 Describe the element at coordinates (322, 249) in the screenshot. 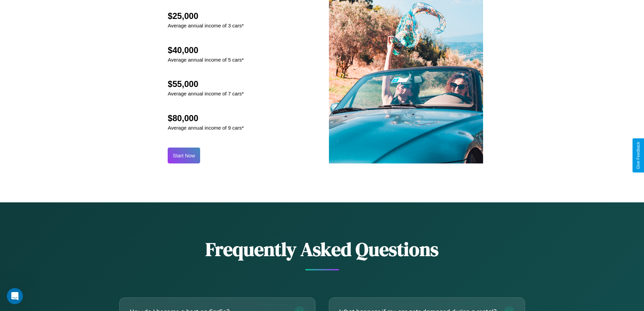

I see `h2: Frequently Asked Questions` at that location.